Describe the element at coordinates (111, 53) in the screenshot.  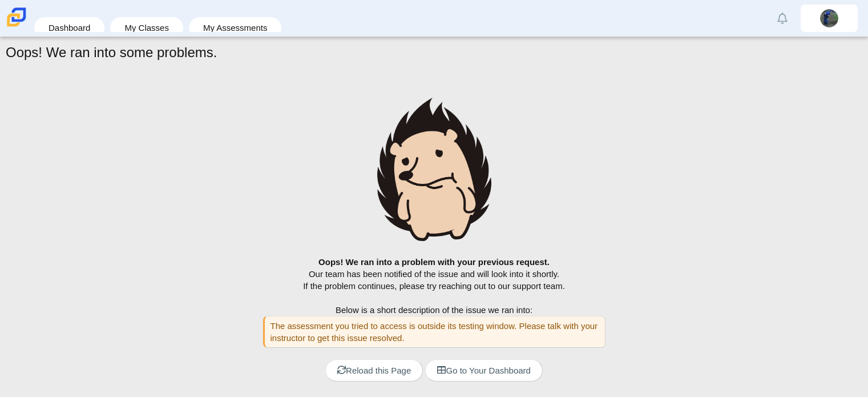
I see `h1: Oops! We ran into some problems.` at that location.